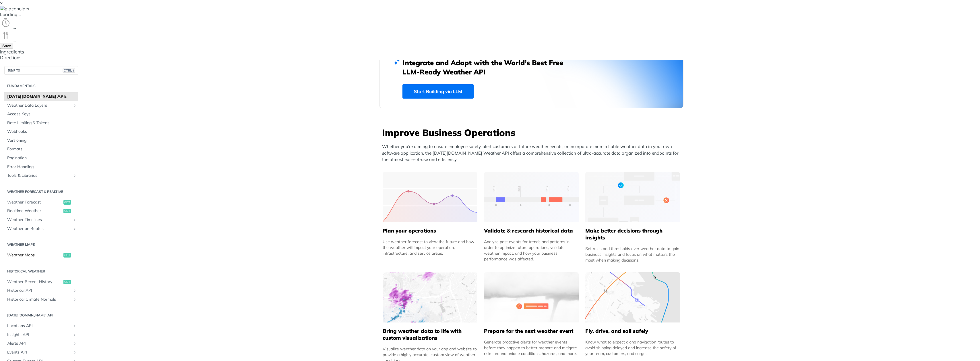 This screenshot has height=361, width=980. I want to click on h5: Make better decisions through insights, so click(632, 234).